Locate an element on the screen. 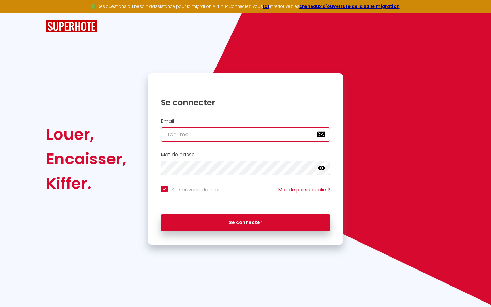 The width and height of the screenshot is (491, 307). img: SuperHote logo is located at coordinates (72, 26).